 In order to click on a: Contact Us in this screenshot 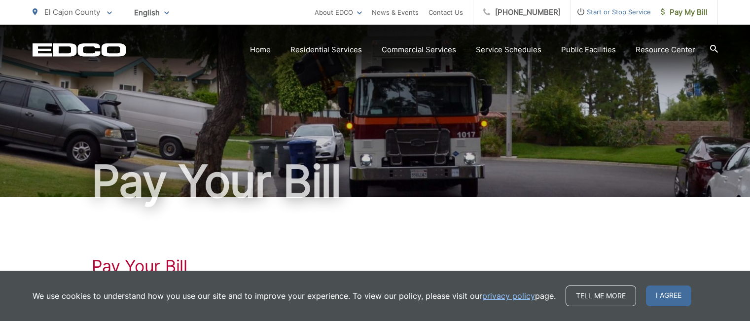, I will do `click(446, 12)`.